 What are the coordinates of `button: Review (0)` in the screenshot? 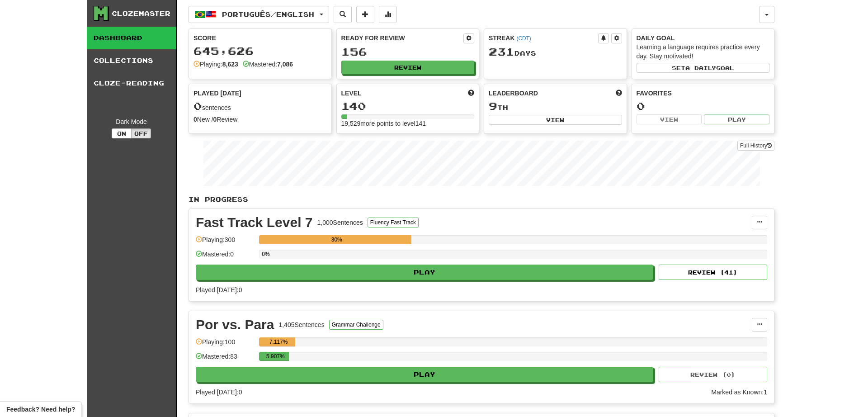 It's located at (712, 374).